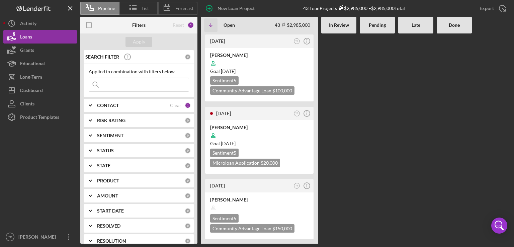 Image resolution: width=514 pixels, height=247 pixels. Describe the element at coordinates (145, 8) in the screenshot. I see `span: List` at that location.